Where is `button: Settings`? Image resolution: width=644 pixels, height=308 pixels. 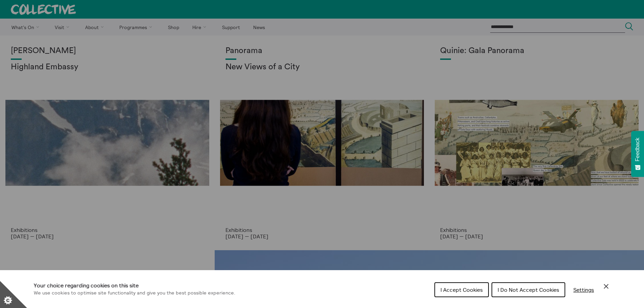 button: Settings is located at coordinates (584, 289).